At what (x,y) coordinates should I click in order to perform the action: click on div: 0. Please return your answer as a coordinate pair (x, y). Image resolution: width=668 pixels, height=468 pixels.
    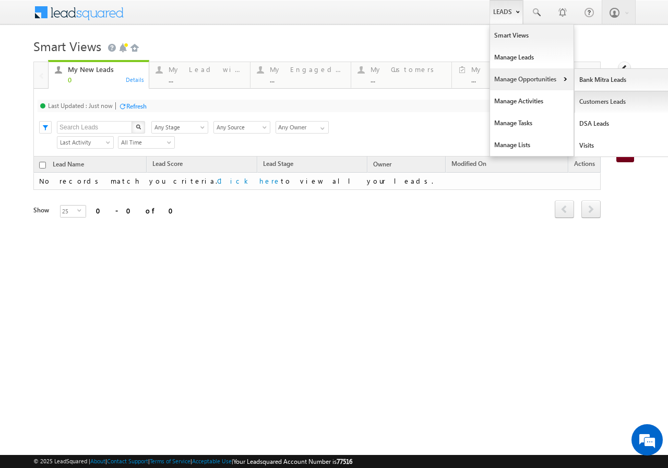
    Looking at the image, I should click on (105, 79).